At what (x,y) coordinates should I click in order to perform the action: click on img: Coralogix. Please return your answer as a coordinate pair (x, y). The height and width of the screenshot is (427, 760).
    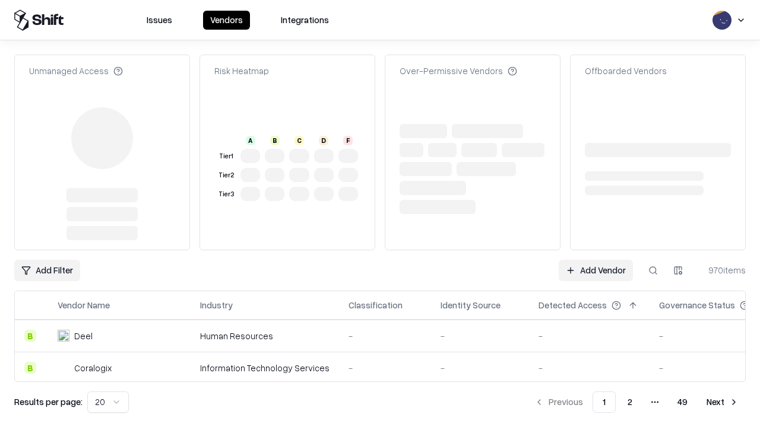
    Looking at the image, I should click on (64, 368).